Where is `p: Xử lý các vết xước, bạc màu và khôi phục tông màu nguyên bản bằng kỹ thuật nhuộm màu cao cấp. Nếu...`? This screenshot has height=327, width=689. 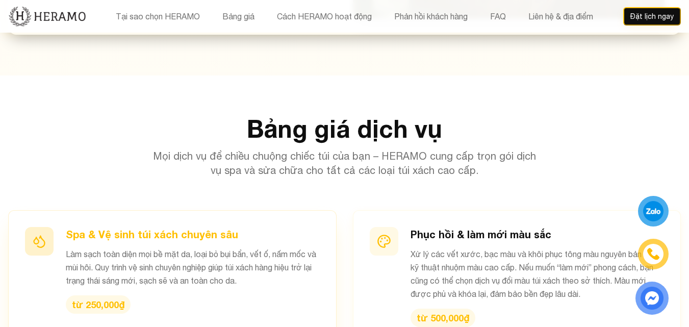
p: Xử lý các vết xước, bạc màu và khôi phục tông màu nguyên bản bằng kỹ thuật nhuộm màu cao cấp. Nếu... is located at coordinates (538, 274).